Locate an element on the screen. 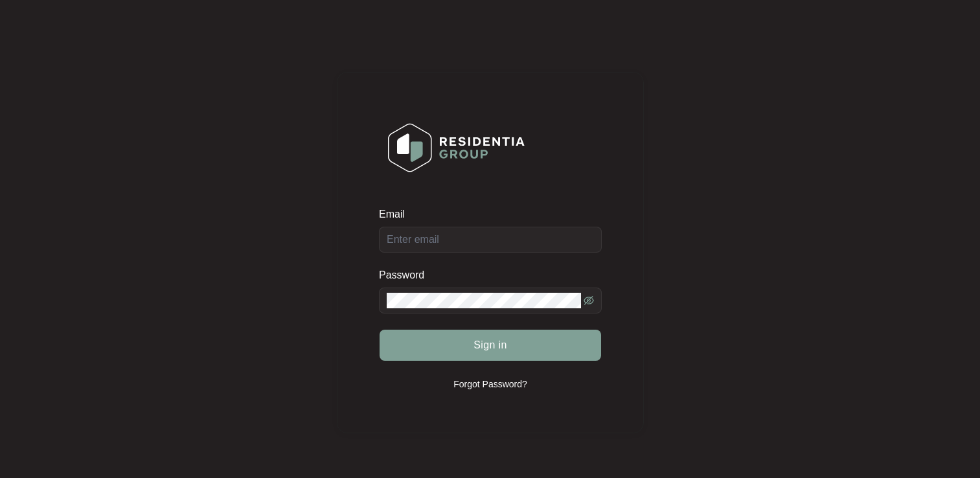 The image size is (980, 478). label: Password is located at coordinates (406, 275).